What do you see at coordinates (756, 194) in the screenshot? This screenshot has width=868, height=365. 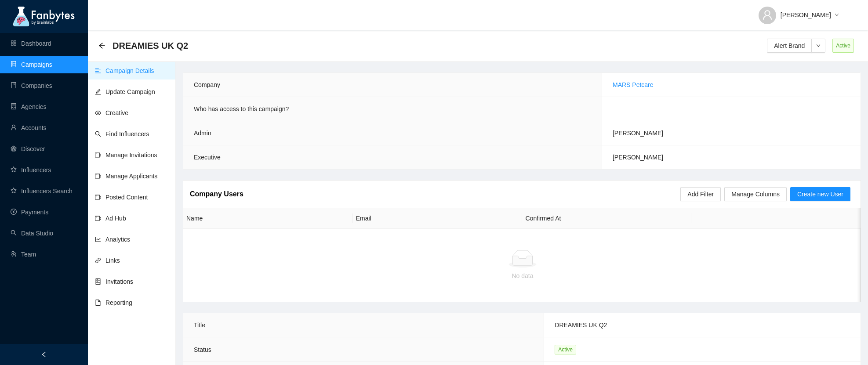 I see `button: Manage Columns` at bounding box center [756, 194].